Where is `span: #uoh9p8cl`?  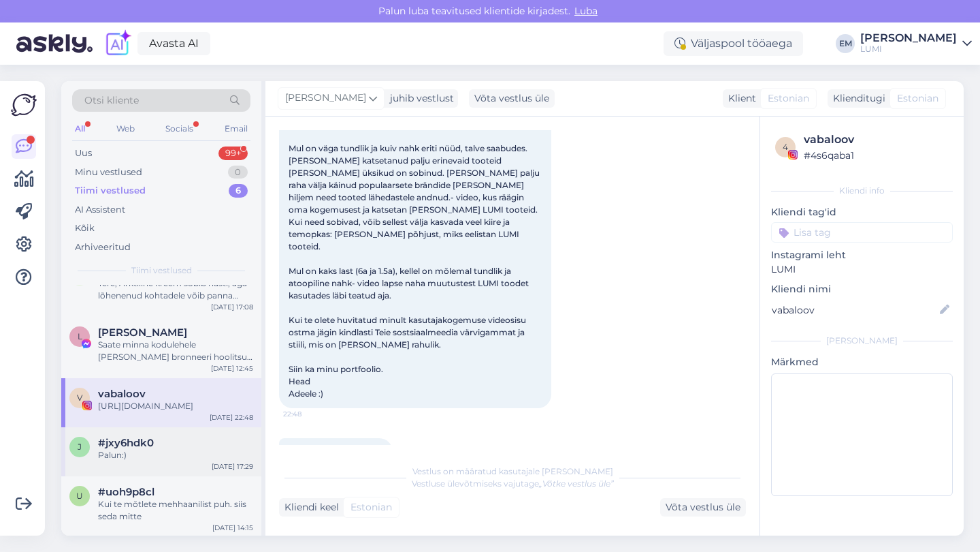 span: #uoh9p8cl is located at coordinates (126, 491).